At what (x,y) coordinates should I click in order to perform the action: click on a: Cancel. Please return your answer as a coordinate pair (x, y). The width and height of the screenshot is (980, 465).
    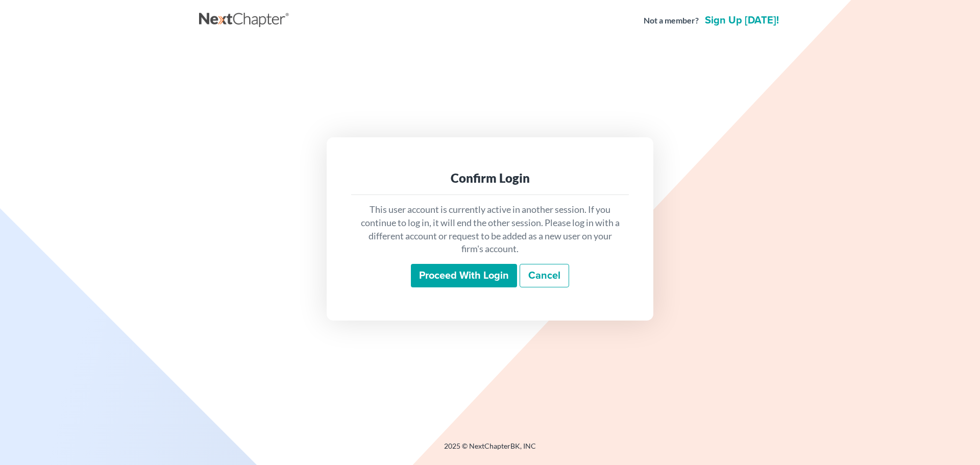
    Looking at the image, I should click on (544, 276).